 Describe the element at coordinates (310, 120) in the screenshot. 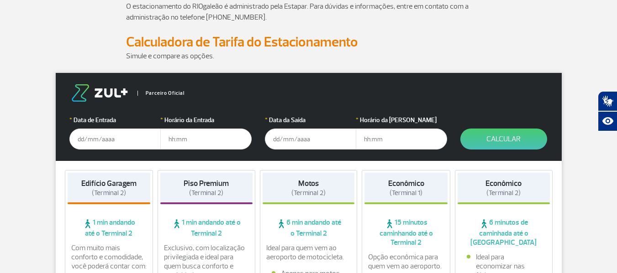

I see `label: Data da Saída` at that location.